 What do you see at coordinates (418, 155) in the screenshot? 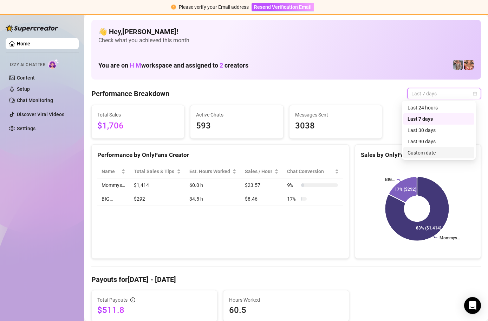
I see `div: Sales by OnlyFans Creator` at bounding box center [418, 155].